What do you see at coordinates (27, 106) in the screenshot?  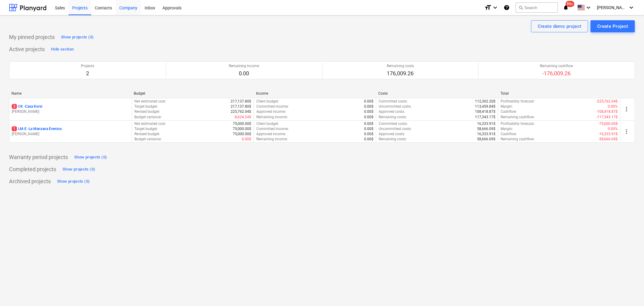 I see `p: CK - Casa Korsi` at bounding box center [27, 106].